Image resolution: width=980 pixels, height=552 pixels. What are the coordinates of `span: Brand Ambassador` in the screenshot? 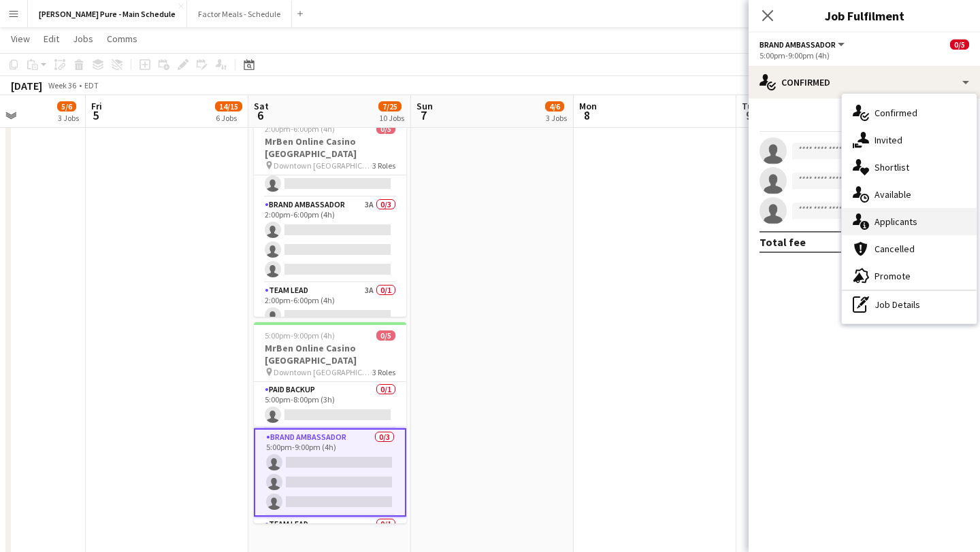 It's located at (797, 44).